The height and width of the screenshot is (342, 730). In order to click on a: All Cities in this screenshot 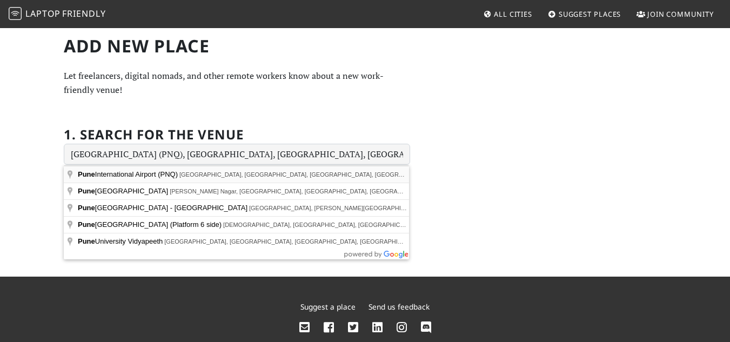, I will do `click(508, 14)`.